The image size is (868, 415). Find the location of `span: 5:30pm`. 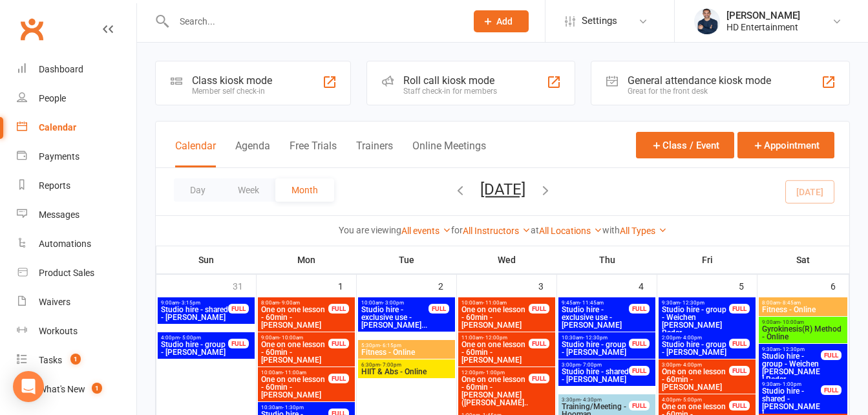

span: 5:30pm is located at coordinates (407, 345).